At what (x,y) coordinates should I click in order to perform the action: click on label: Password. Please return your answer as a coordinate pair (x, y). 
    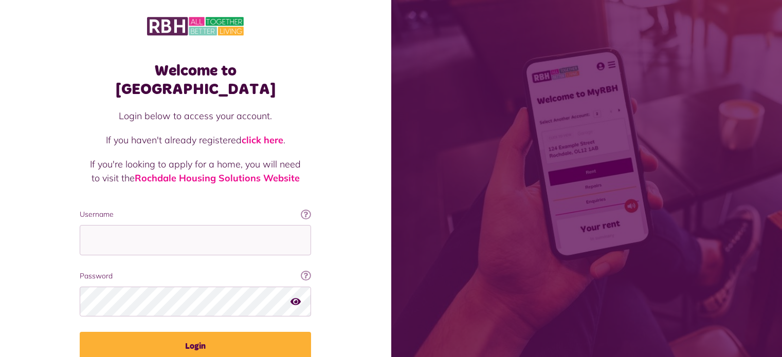
    Looking at the image, I should click on (195, 276).